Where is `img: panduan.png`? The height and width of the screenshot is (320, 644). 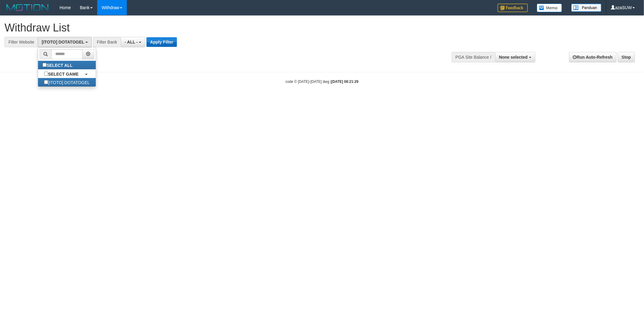
img: panduan.png is located at coordinates (587, 8).